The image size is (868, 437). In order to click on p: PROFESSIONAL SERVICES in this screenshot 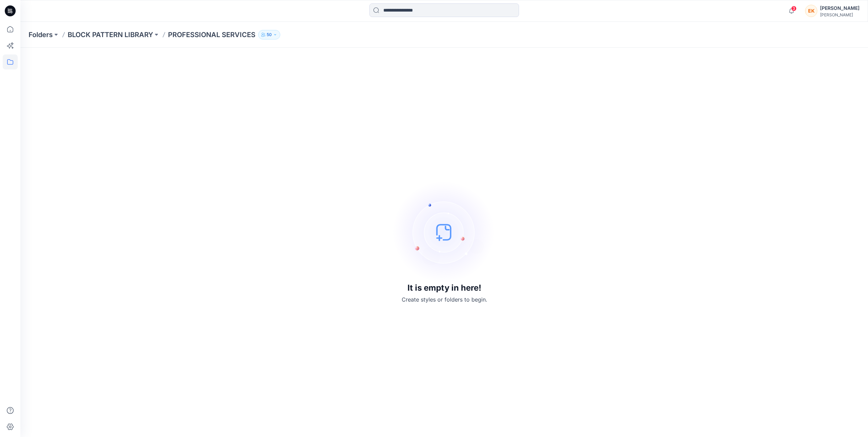, I will do `click(212, 35)`.